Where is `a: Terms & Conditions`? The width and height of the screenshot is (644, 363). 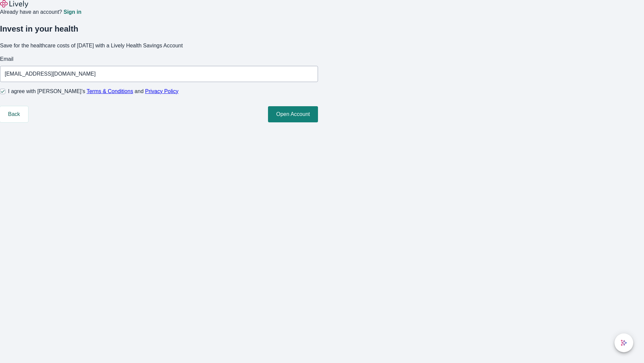 a: Terms & Conditions is located at coordinates (110, 91).